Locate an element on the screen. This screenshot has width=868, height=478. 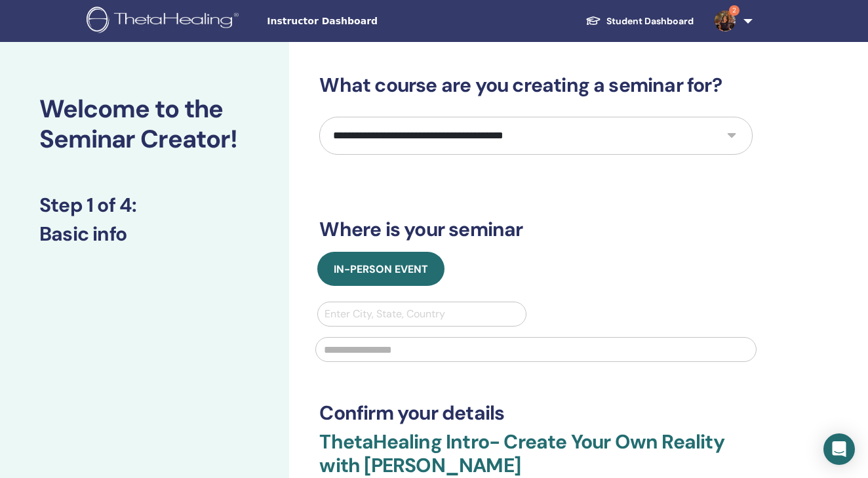
div: Open Intercom Messenger is located at coordinates (839, 449).